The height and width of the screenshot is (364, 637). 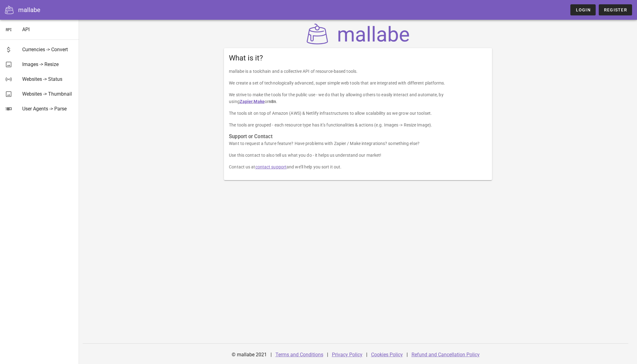 I want to click on p: We strive to make the tools for the public use - we do that by allowing others to easily interact..., so click(x=358, y=98).